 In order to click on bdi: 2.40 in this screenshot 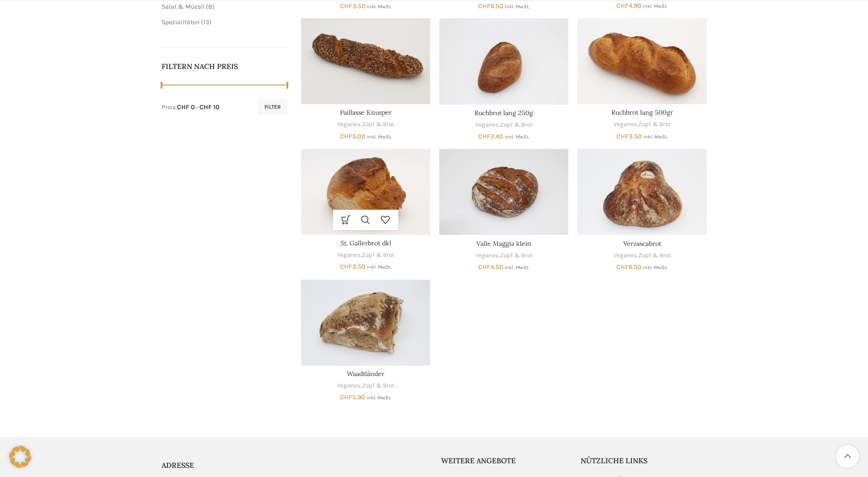, I will do `click(490, 136)`.